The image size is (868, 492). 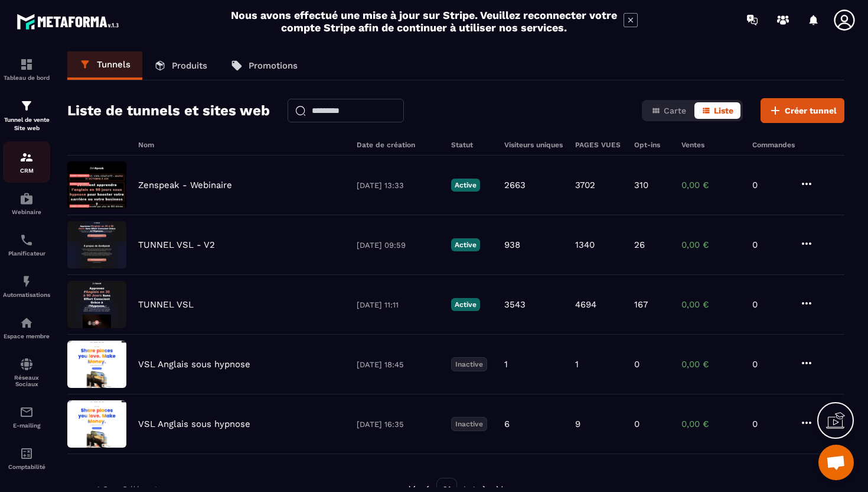 I want to click on button: Créer tunnel, so click(x=803, y=110).